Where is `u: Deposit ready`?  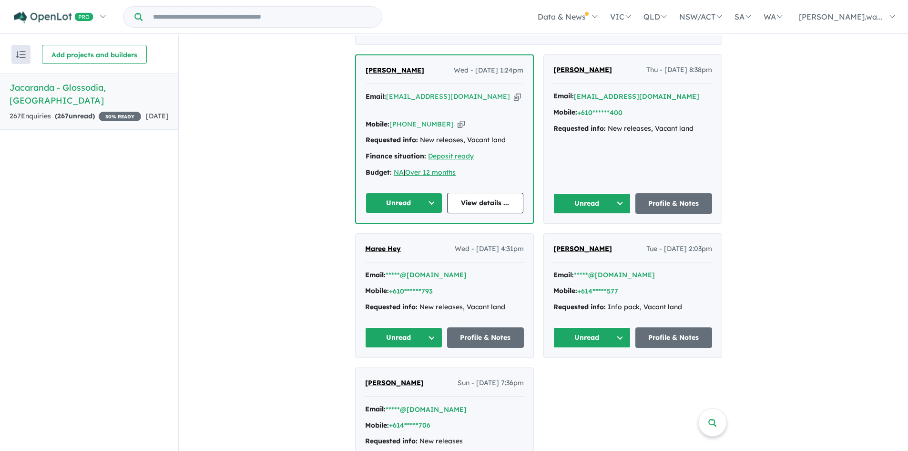 u: Deposit ready is located at coordinates (451, 156).